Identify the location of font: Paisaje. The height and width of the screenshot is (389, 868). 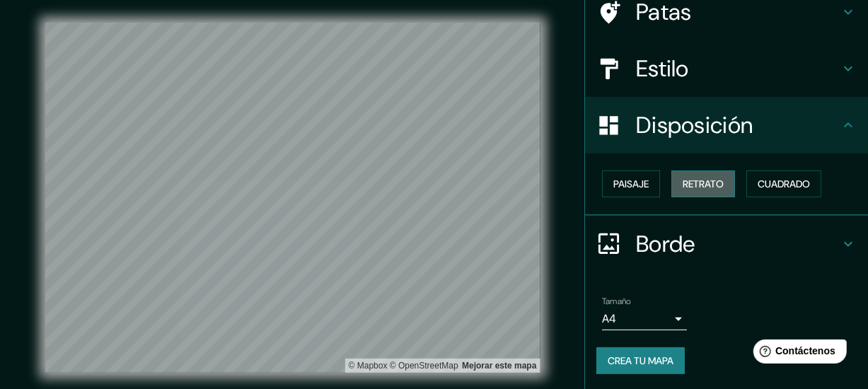
(631, 184).